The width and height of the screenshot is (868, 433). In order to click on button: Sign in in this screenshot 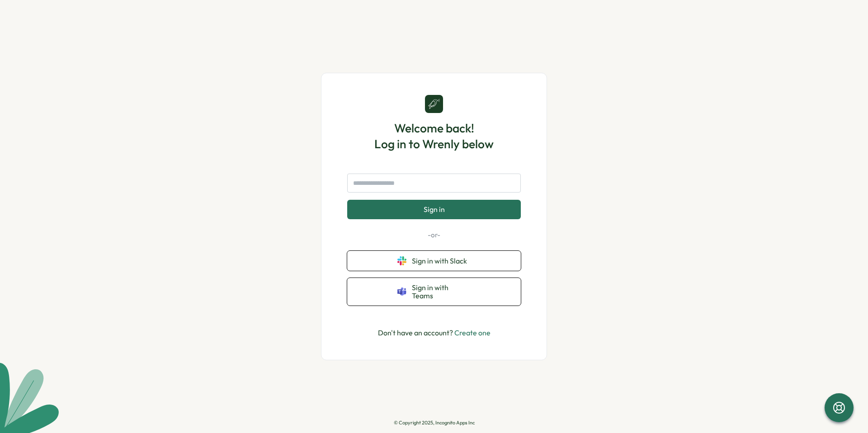, I will do `click(434, 209)`.